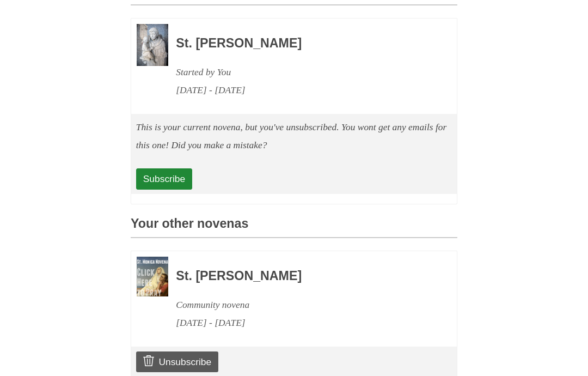 The image size is (588, 376). What do you see at coordinates (294, 228) in the screenshot?
I see `h3: Your other novenas` at bounding box center [294, 228].